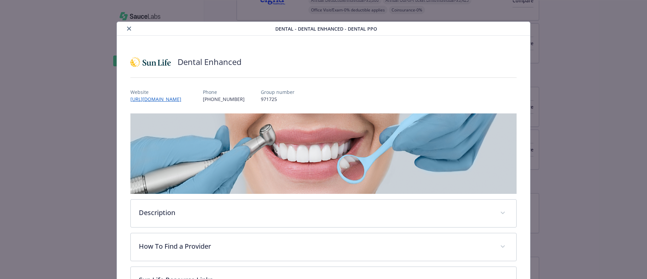  Describe the element at coordinates (278, 99) in the screenshot. I see `p: 971725` at that location.